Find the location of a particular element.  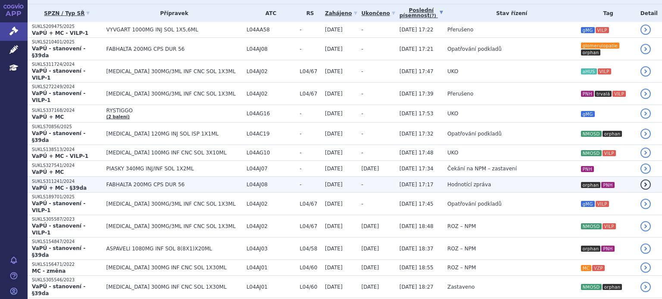

p: SUKLS154847/2024 is located at coordinates (67, 242).